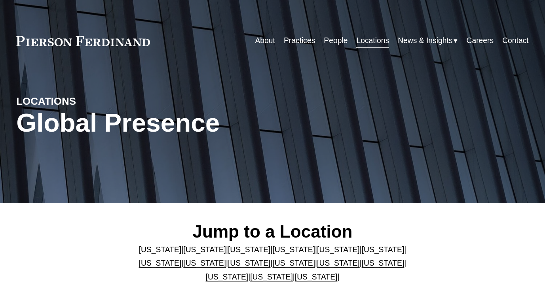 The width and height of the screenshot is (545, 287). I want to click on a: Locations, so click(372, 41).